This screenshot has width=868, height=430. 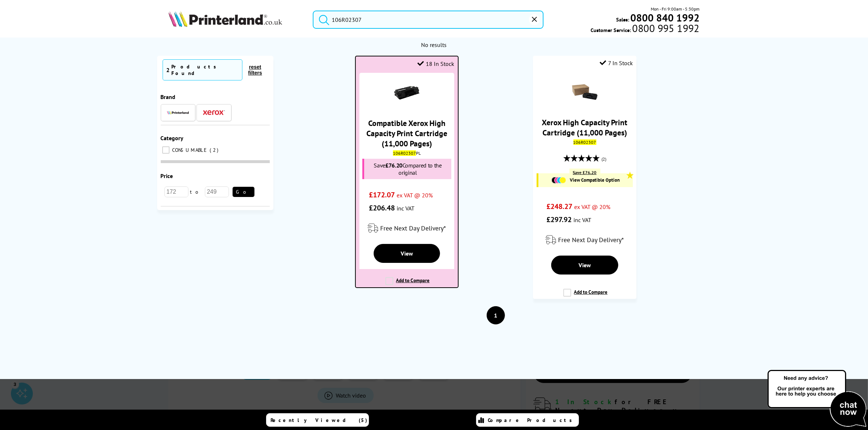 What do you see at coordinates (407, 133) in the screenshot?
I see `a: Compatible Xerox High Capacity Print Cartridge (11,000 Pages)` at bounding box center [407, 133].